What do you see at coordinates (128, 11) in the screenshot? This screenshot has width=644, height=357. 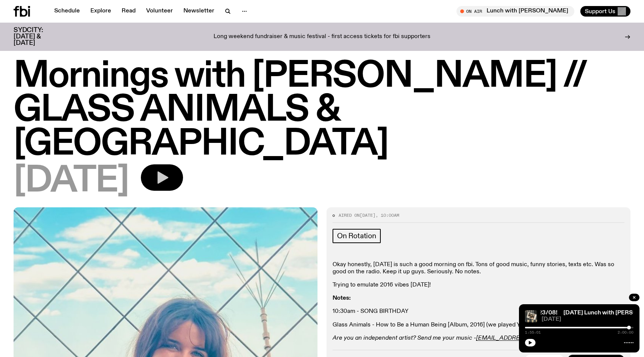 I see `a: Read` at bounding box center [128, 11].